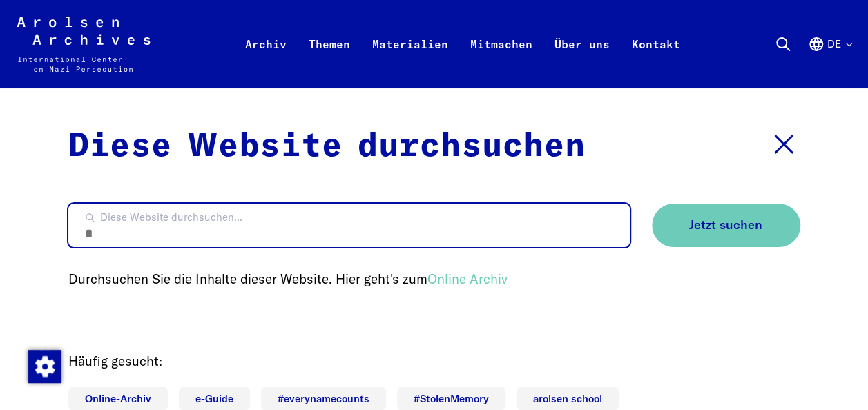 This screenshot has width=868, height=410. Describe the element at coordinates (434, 279) in the screenshot. I see `p: Durchsuchen Sie die Inhalte dieser Website. Hier geht's zum` at that location.